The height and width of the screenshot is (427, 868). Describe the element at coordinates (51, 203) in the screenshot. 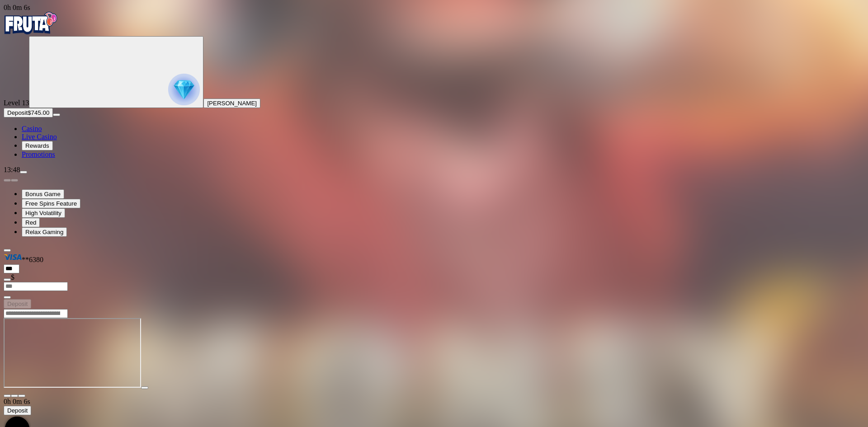

I see `span: Free Spins Feature` at that location.